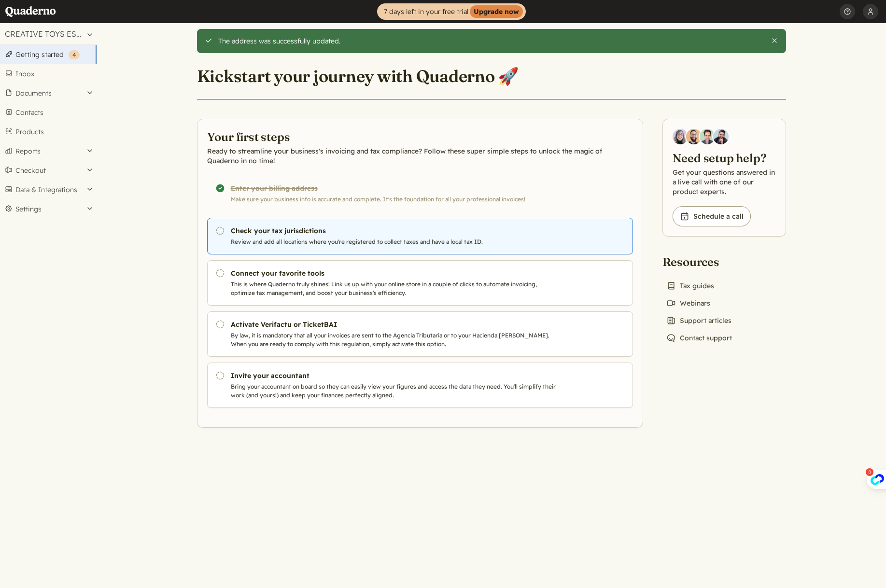  I want to click on strong: Upgrade now, so click(497, 12).